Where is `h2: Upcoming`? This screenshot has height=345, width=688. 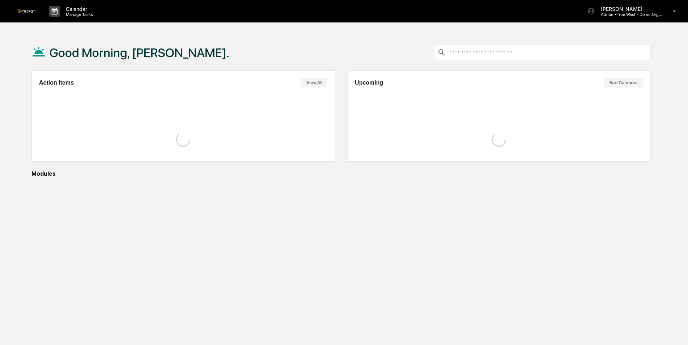
h2: Upcoming is located at coordinates (369, 83).